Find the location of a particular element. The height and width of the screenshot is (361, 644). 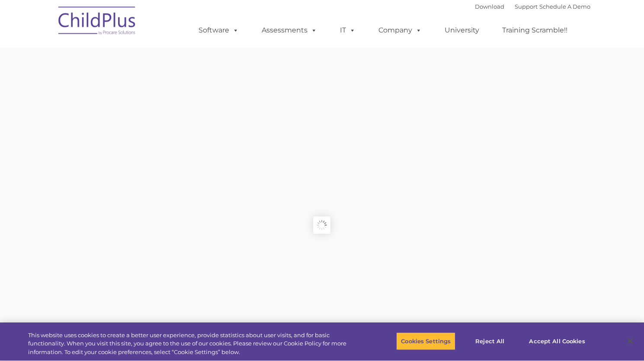

button: Close is located at coordinates (630, 341).